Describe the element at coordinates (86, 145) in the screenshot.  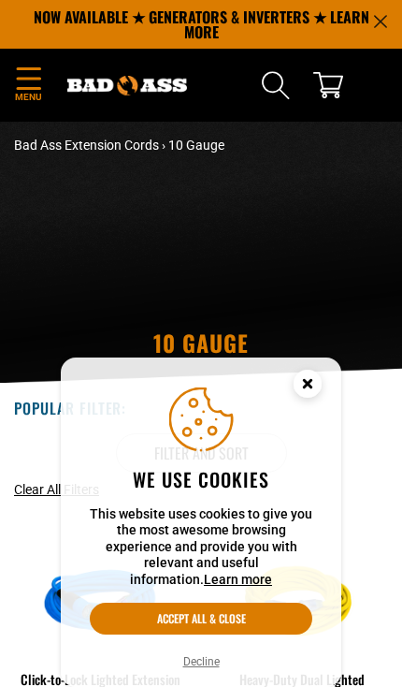
I see `a: Bad Ass Extension Cords` at that location.